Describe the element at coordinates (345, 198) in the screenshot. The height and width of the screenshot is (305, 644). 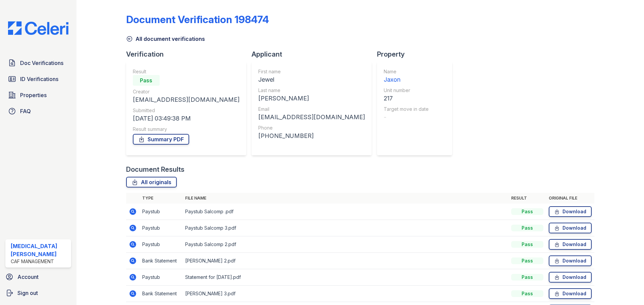
I see `th: File name` at that location.